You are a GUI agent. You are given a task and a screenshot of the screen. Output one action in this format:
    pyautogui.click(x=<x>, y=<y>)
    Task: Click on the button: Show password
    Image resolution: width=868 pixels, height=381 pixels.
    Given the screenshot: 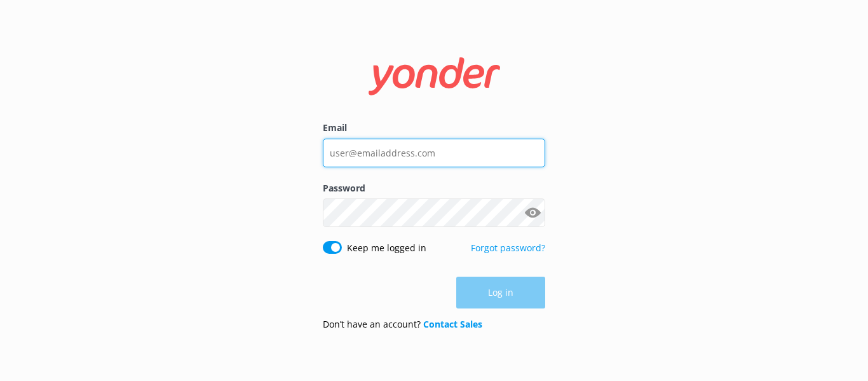 What is the action you would take?
    pyautogui.click(x=532, y=213)
    